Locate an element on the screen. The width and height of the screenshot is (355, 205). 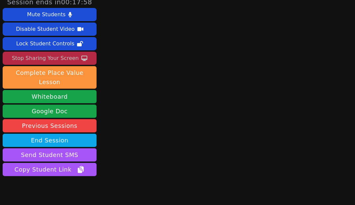
button: Copy Student Link is located at coordinates (50, 169).